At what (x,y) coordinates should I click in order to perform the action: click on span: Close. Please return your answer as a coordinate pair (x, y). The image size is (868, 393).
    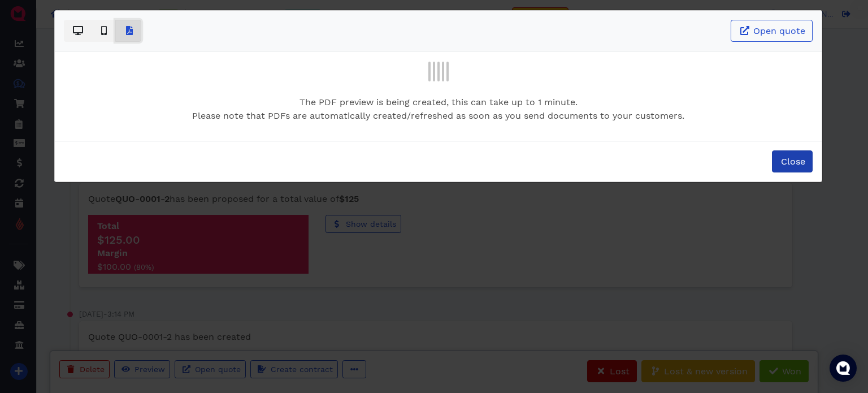
    Looking at the image, I should click on (793, 161).